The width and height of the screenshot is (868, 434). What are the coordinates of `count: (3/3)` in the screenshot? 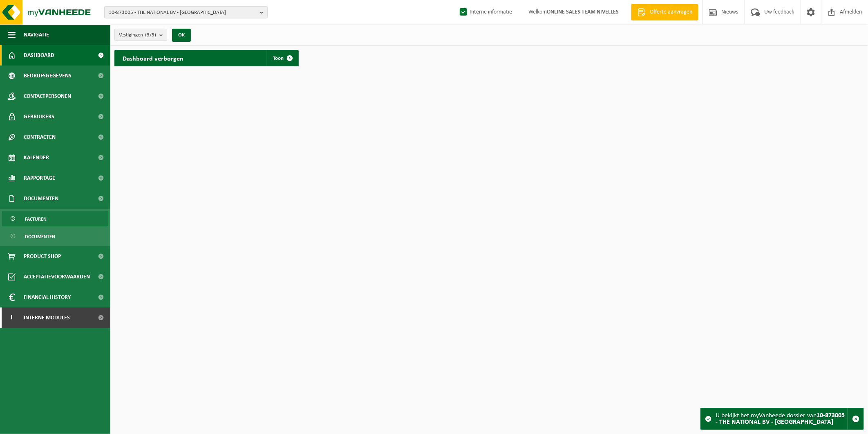 It's located at (150, 34).